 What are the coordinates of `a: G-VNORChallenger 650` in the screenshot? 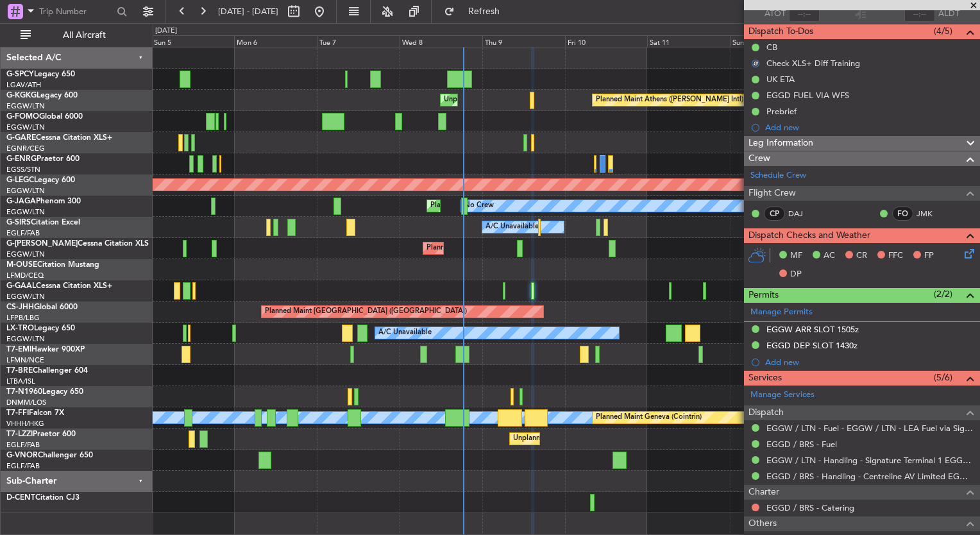 It's located at (50, 455).